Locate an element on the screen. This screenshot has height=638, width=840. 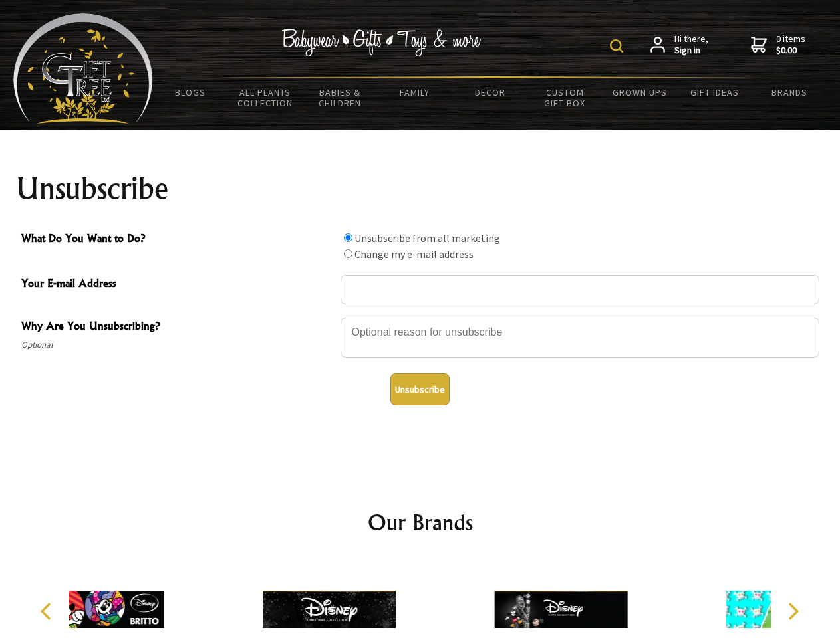
button: Unsubscribe is located at coordinates (420, 389).